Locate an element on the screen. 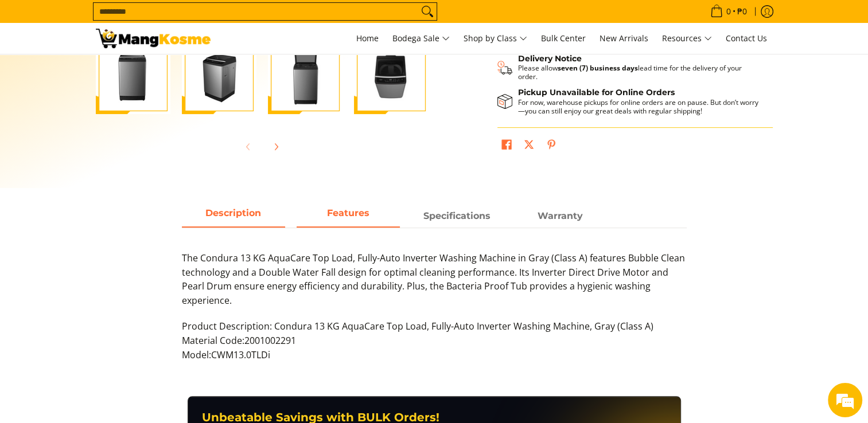 The height and width of the screenshot is (423, 868). button: Next is located at coordinates (276, 146).